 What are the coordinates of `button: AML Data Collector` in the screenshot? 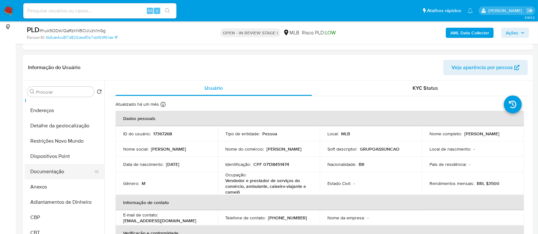 It's located at (470, 33).